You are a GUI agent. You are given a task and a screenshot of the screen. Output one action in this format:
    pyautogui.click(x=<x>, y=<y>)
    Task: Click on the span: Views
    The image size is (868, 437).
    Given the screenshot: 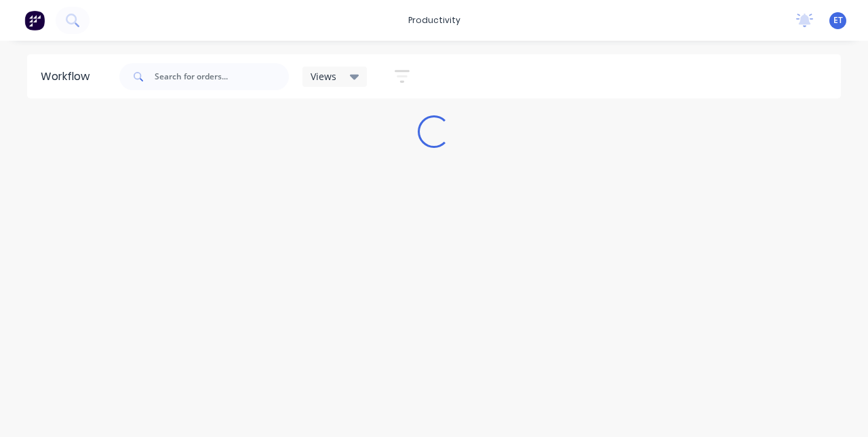 What is the action you would take?
    pyautogui.click(x=323, y=76)
    